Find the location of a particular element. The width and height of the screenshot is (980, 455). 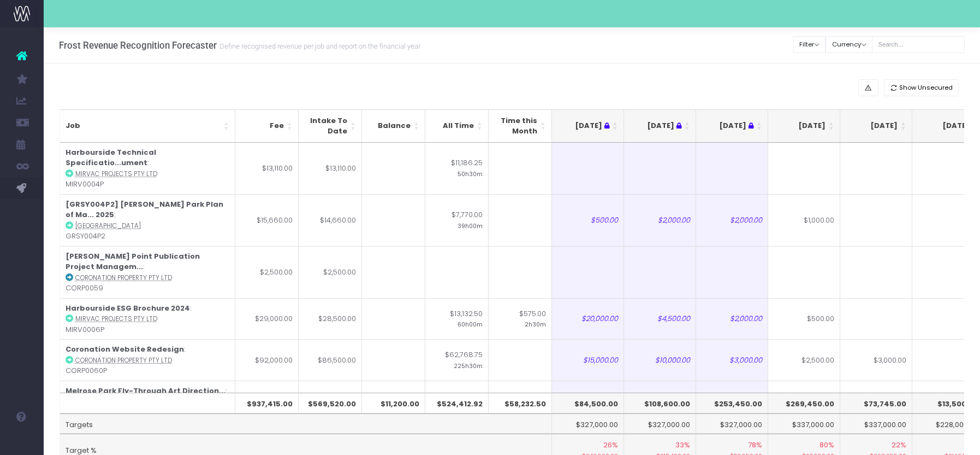

strong: Harbourside ESG Brochure 2024 is located at coordinates (128, 308).